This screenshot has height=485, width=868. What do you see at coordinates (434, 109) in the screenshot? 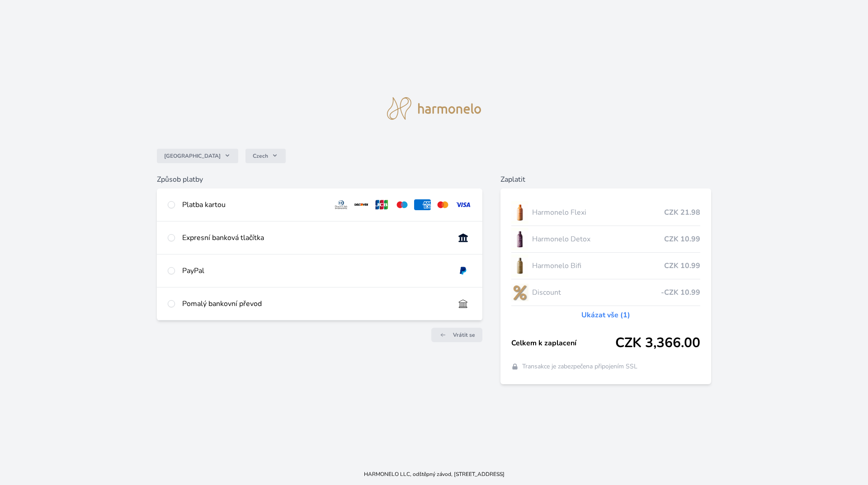
I see `img: logo.svg` at bounding box center [434, 109].